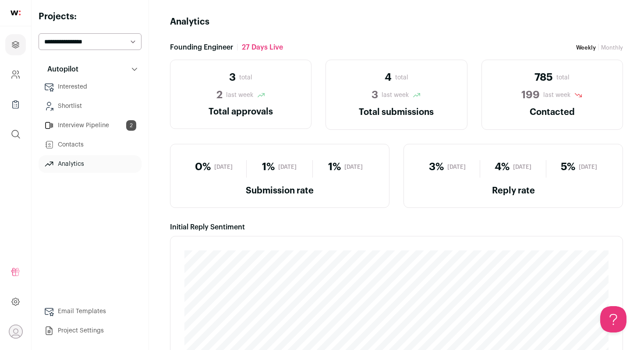 The height and width of the screenshot is (350, 644). What do you see at coordinates (531, 95) in the screenshot?
I see `span: 199` at bounding box center [531, 95].